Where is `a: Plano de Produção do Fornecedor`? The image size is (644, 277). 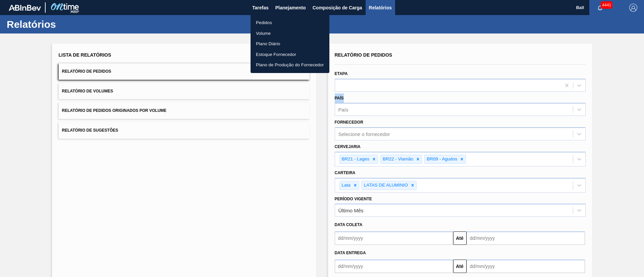 a: Plano de Produção do Fornecedor is located at coordinates (290, 65).